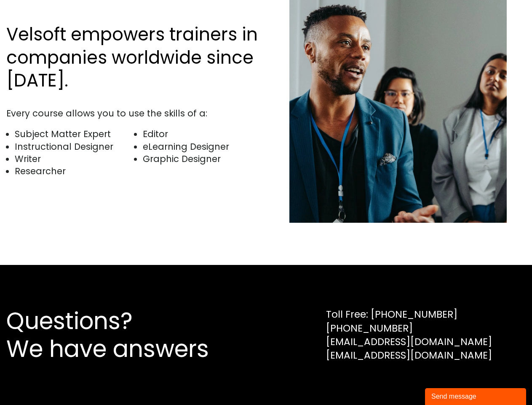 The height and width of the screenshot is (405, 532). I want to click on li: Graphic Designer, so click(202, 159).